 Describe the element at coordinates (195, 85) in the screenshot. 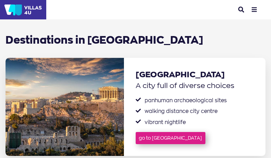

I see `span: A city full of diverse choices` at that location.